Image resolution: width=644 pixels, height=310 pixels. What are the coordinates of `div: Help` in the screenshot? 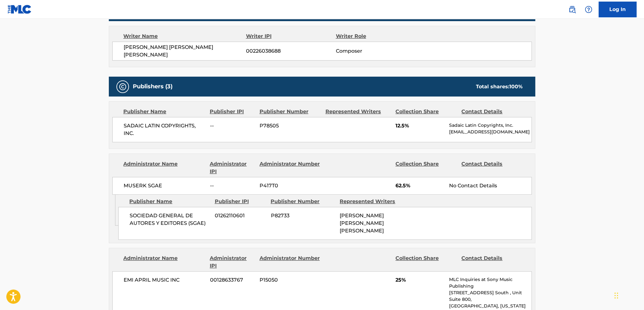 It's located at (589, 9).